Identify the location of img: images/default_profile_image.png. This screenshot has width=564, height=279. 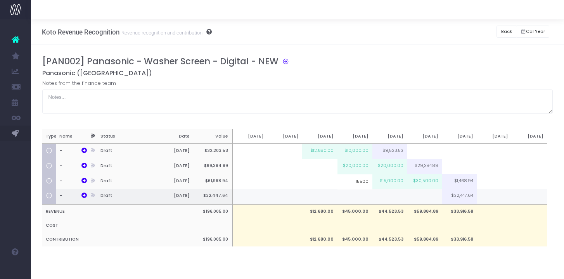
(16, 270).